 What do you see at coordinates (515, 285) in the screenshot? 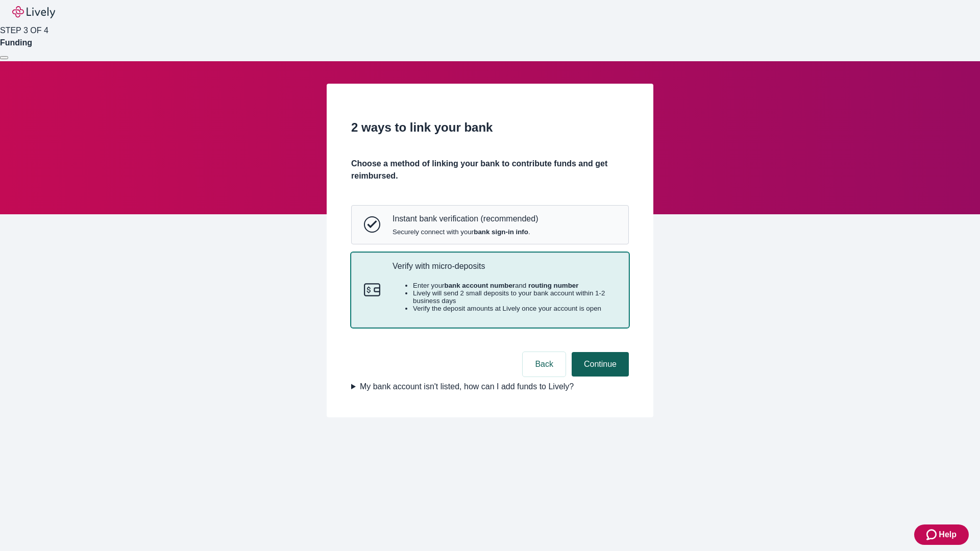
I see `li: Enter your and` at bounding box center [515, 285].